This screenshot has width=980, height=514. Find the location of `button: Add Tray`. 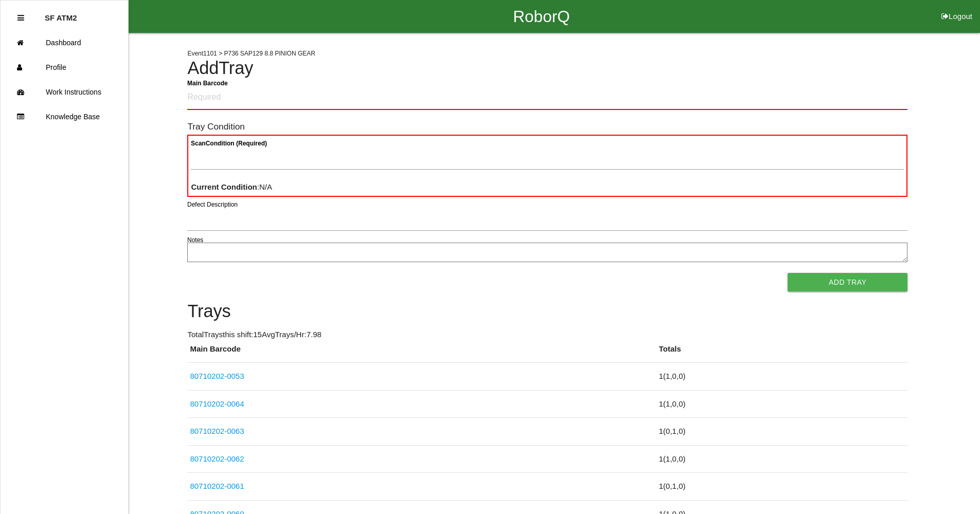

button: Add Tray is located at coordinates (847, 282).